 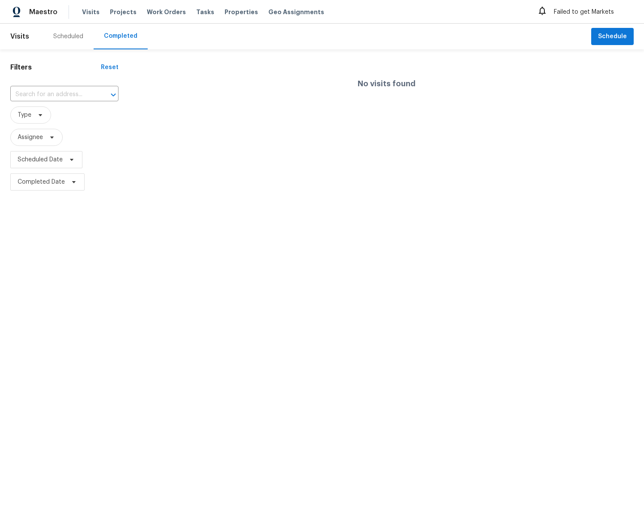 I want to click on span: Scheduled Date, so click(x=40, y=160).